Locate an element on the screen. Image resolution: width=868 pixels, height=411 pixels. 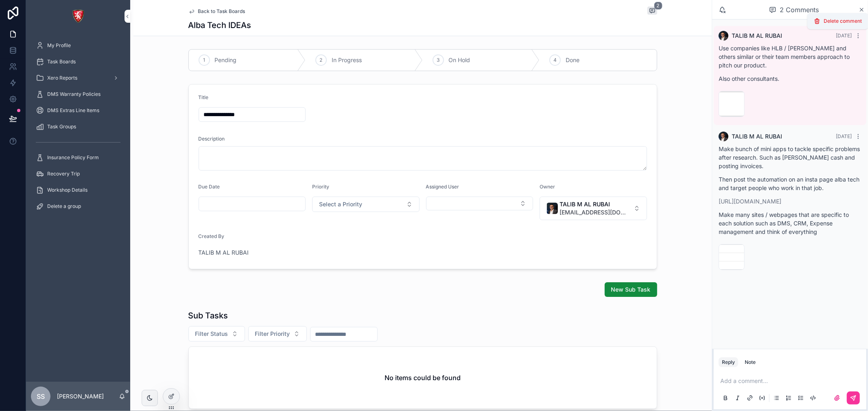
p: Also other consultants. is located at coordinates (790, 78).